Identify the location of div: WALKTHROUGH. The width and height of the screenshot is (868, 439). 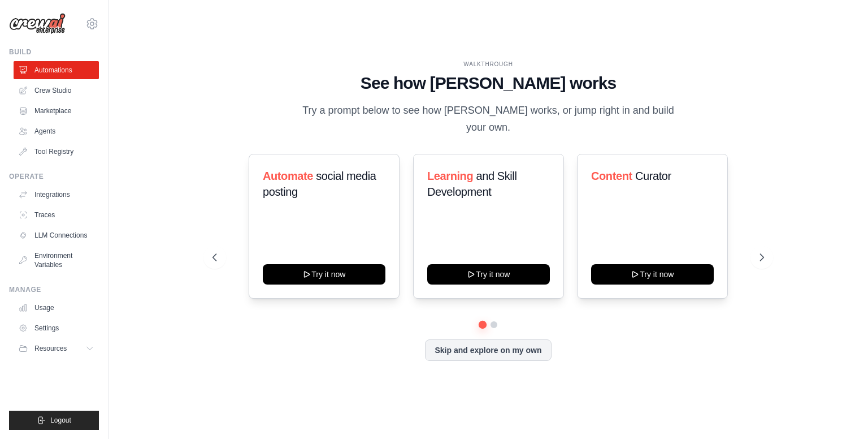
(488, 64).